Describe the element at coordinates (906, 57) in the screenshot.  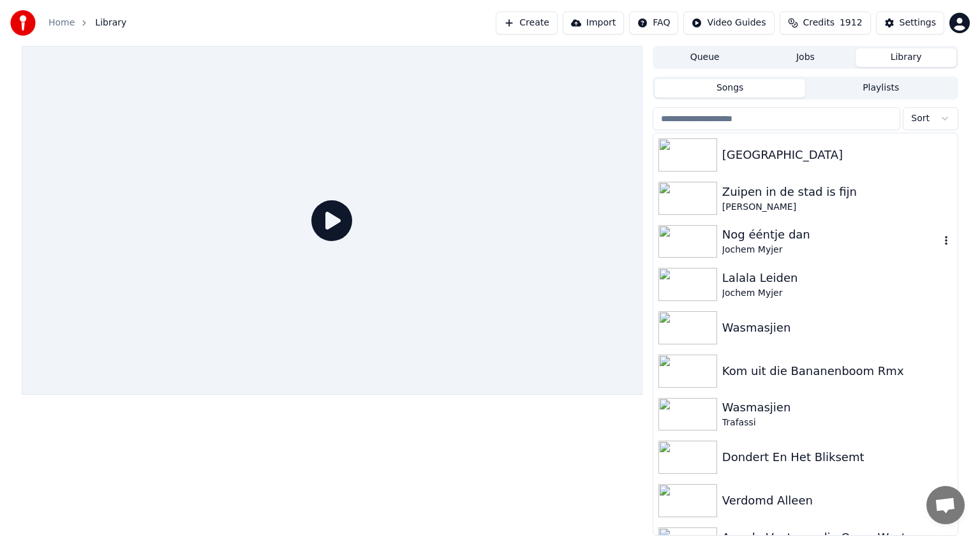
I see `button: Library` at that location.